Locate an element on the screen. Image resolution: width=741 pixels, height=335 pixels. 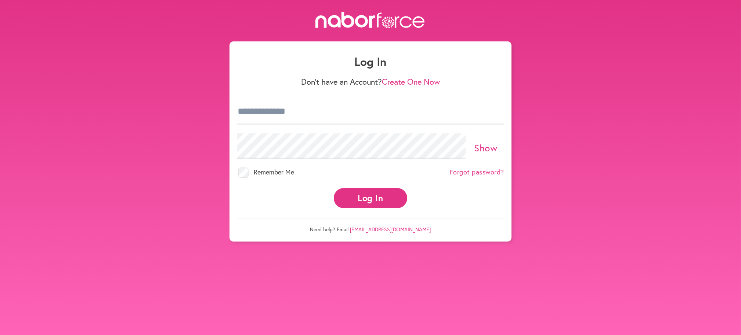
p: Need help? Email is located at coordinates (370, 226).